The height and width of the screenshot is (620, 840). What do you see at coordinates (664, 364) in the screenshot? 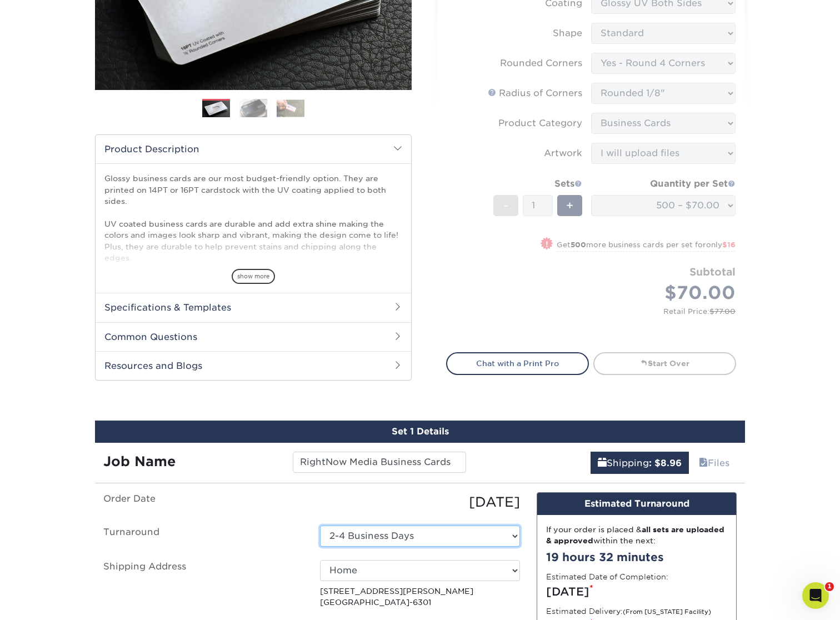
I see `a: Start Over` at bounding box center [664, 364].